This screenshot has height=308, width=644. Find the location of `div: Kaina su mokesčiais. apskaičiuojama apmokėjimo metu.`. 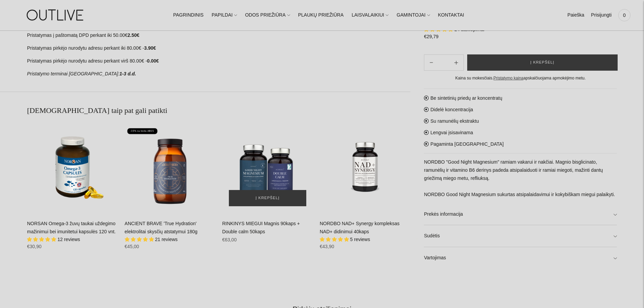

div: Kaina su mokesčiais. apskaičiuojama apmokėjimo metu. is located at coordinates (520, 78).